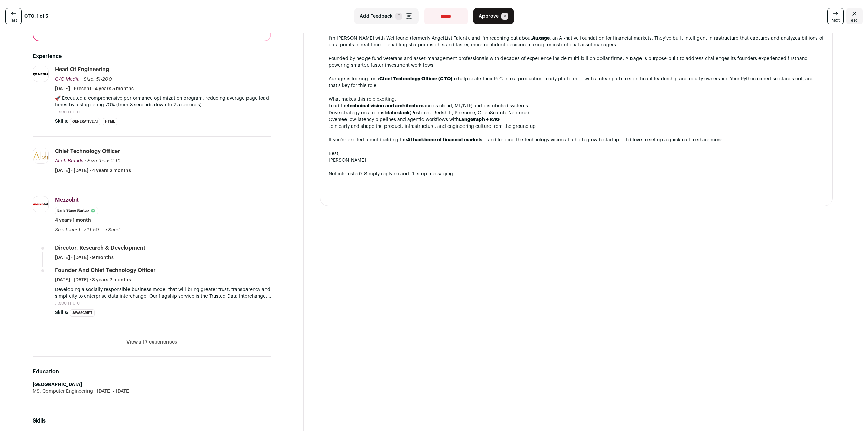 This screenshot has width=868, height=431. I want to click on li: JavaScript, so click(82, 313).